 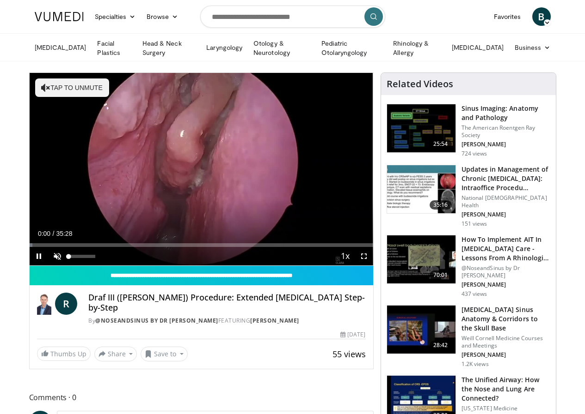 I want to click on p: Weill Cornell Medicine Courses and Meetings, so click(x=506, y=342).